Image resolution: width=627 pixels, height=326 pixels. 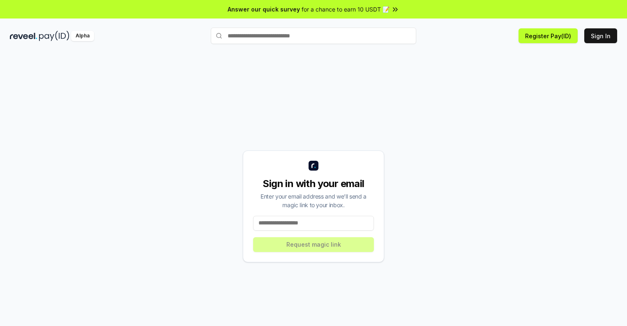 I want to click on button: Sign In, so click(x=600, y=36).